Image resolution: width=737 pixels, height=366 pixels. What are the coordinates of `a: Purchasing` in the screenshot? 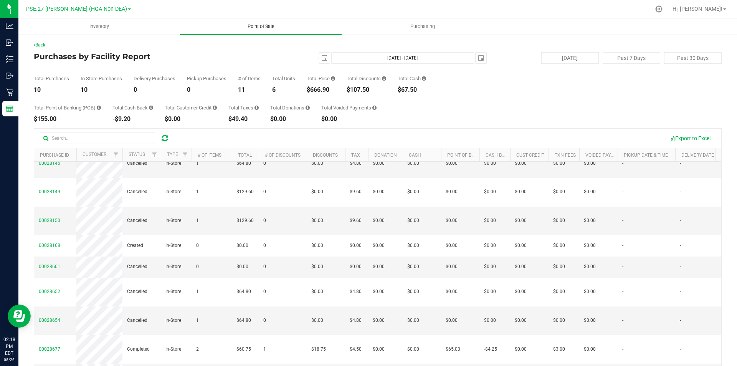 It's located at (422, 26).